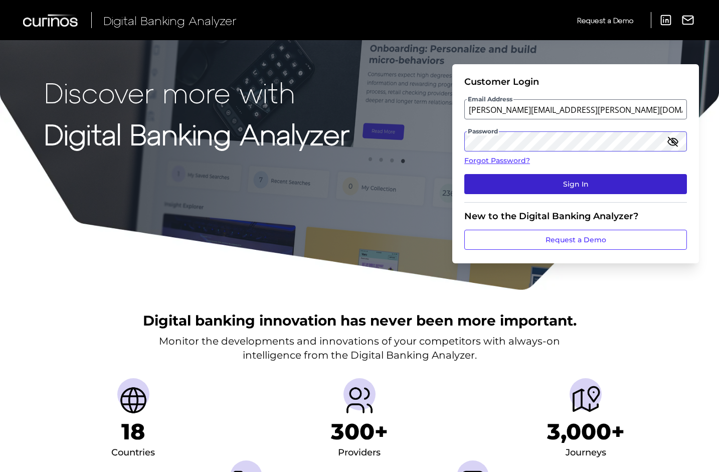 Image resolution: width=719 pixels, height=472 pixels. Describe the element at coordinates (605, 20) in the screenshot. I see `span: Request a Demo` at that location.